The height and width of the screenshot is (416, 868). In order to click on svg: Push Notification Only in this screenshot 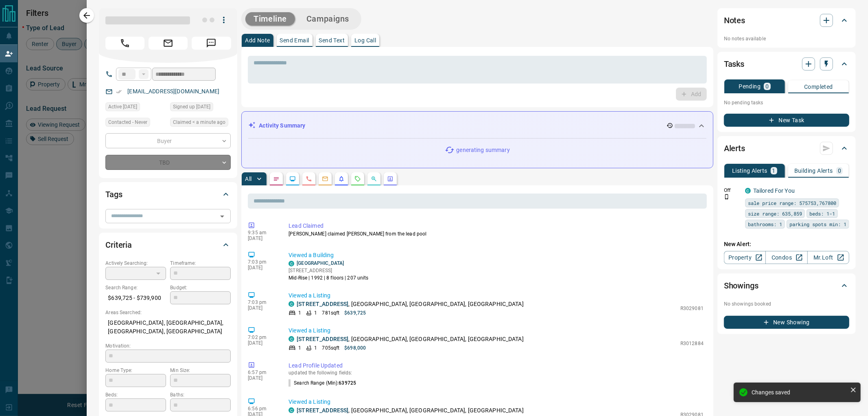, I will do `click(727, 197)`.